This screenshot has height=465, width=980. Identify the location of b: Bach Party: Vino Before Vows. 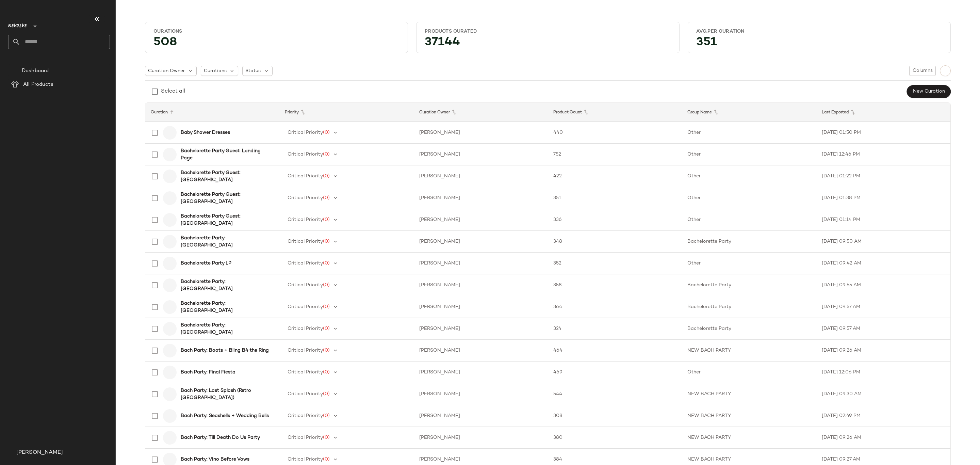
(215, 459).